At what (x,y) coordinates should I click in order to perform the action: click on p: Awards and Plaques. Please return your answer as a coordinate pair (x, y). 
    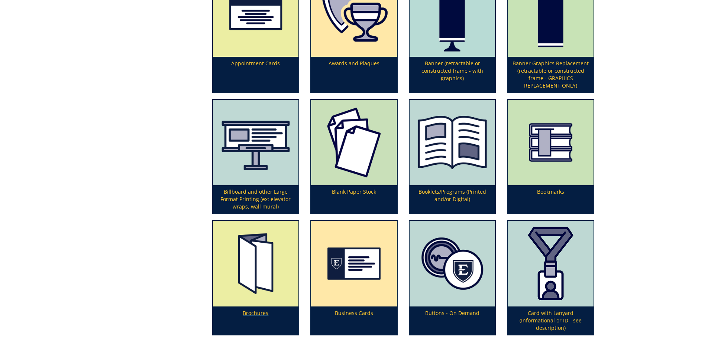
    Looking at the image, I should click on (354, 75).